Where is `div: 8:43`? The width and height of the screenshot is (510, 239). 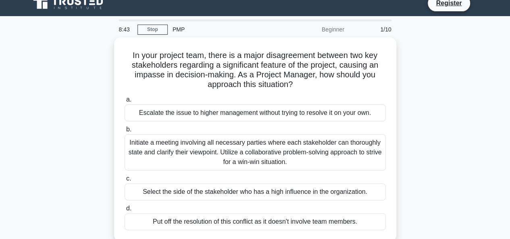
div: 8:43 is located at coordinates (126, 29).